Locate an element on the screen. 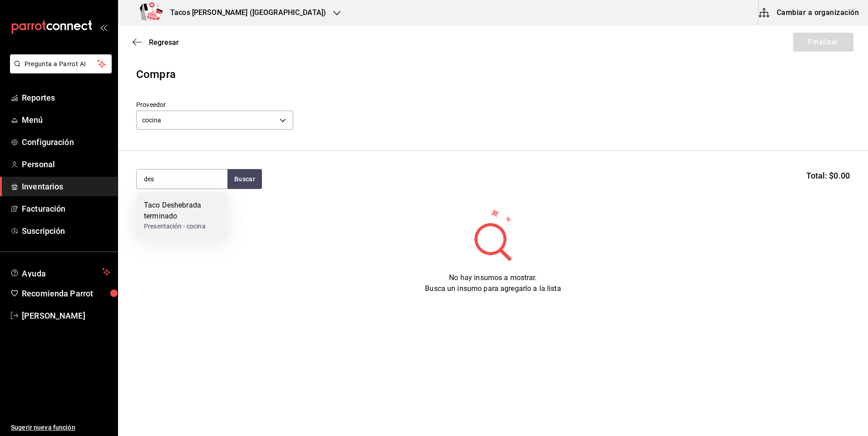  span: Reportes is located at coordinates (66, 97).